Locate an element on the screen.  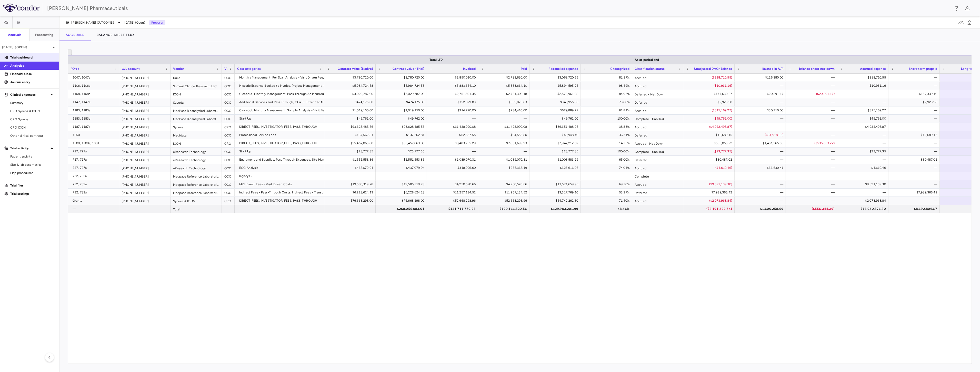
div: $318,996.60 is located at coordinates (454, 168).